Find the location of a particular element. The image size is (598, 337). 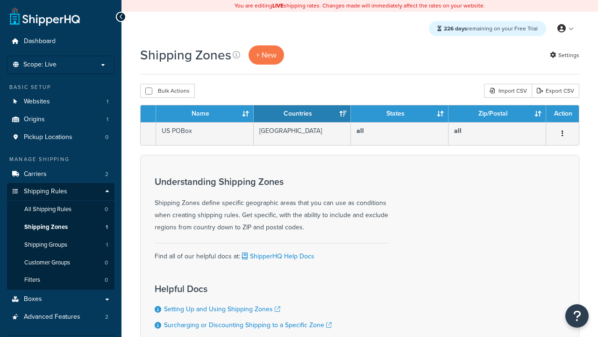

th: Countries: activate to sort column ascending is located at coordinates (303, 114).